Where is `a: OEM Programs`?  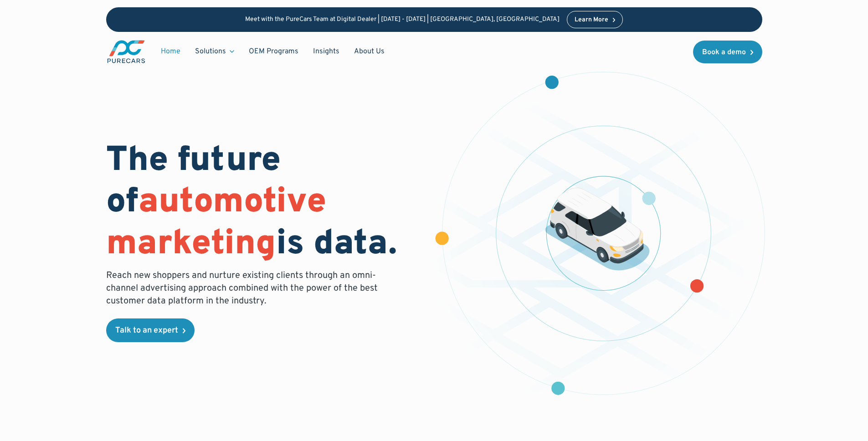 a: OEM Programs is located at coordinates (273, 52).